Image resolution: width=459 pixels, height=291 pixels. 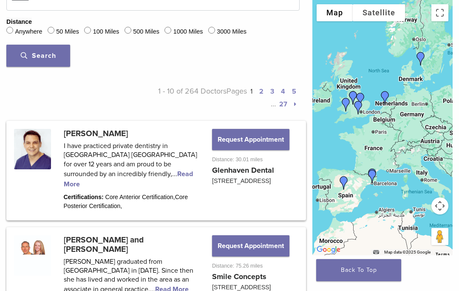 What do you see at coordinates (440, 237) in the screenshot?
I see `button: Drag Pegman onto the map to open Street View` at bounding box center [440, 237].